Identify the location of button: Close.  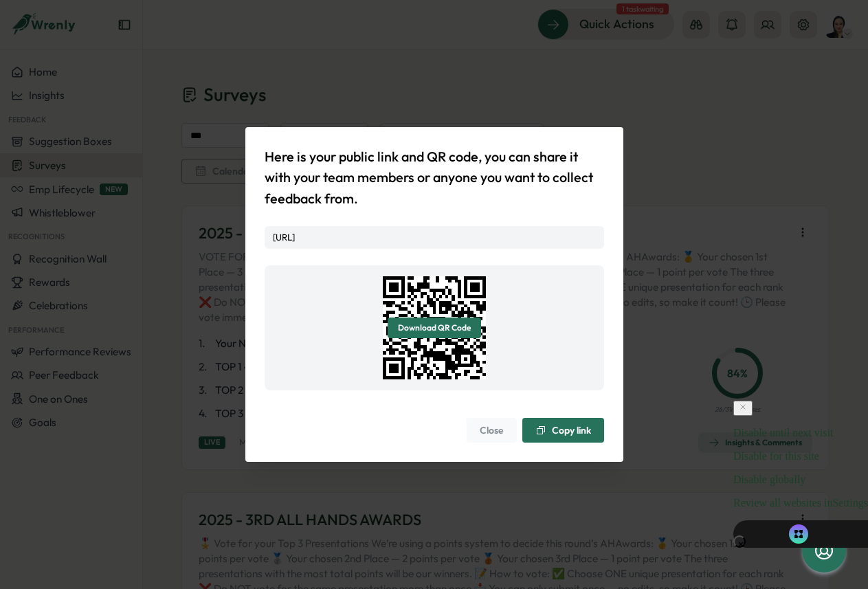
(491, 430).